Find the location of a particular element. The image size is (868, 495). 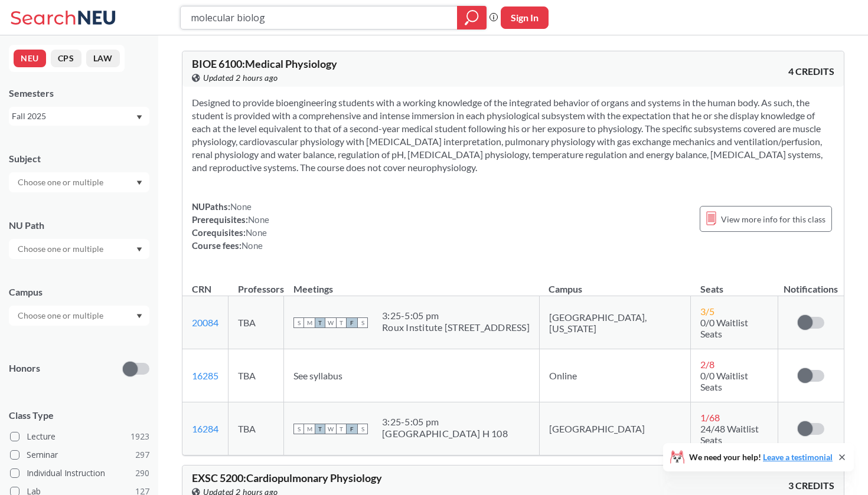

button: Sign In is located at coordinates (524, 18).